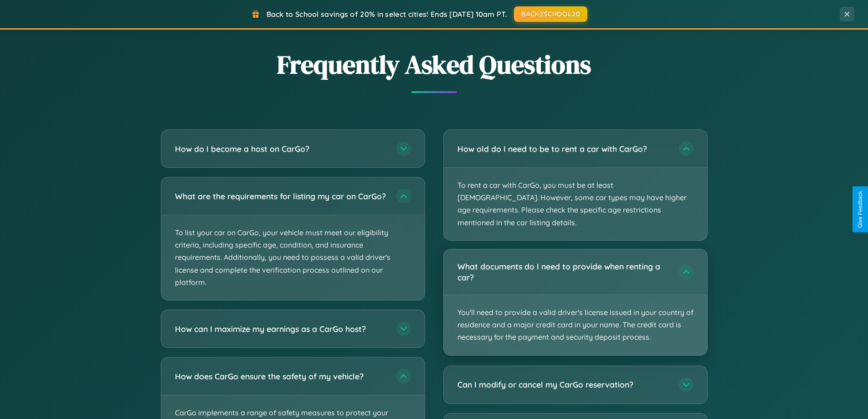 The height and width of the screenshot is (419, 868). I want to click on p: You'll need to provide a valid driver's license issued in your country of residence and a major c..., so click(576, 325).